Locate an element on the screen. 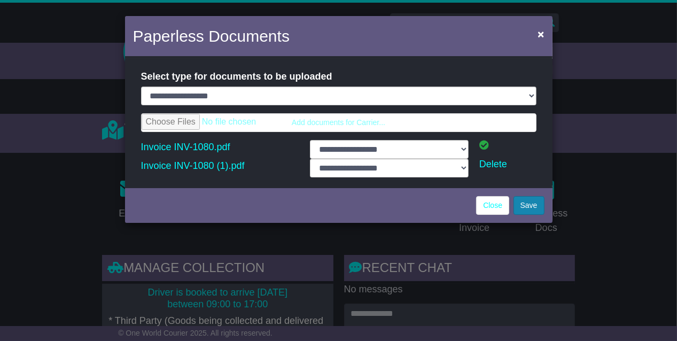 The image size is (677, 341). h4: Paperless Documents is located at coordinates (211, 36).